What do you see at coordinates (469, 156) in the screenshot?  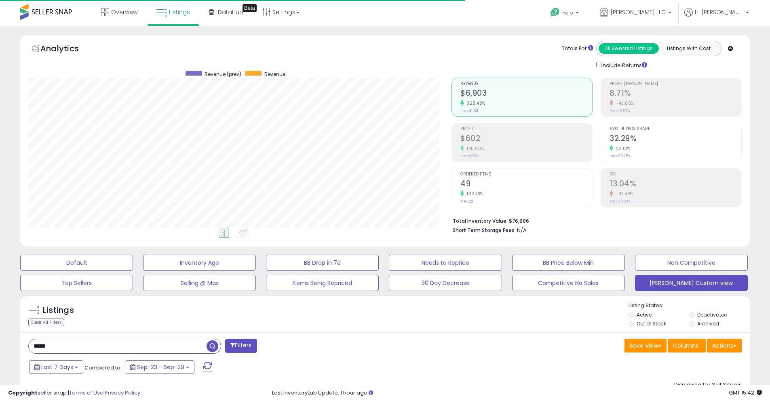 I see `small: Prev: $250` at bounding box center [469, 156].